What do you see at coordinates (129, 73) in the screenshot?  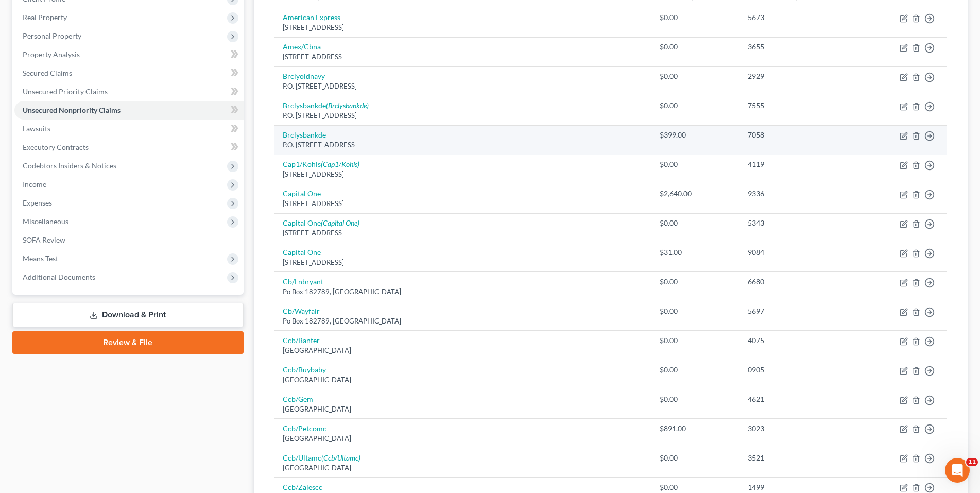 I see `a: Secured Claims` at bounding box center [129, 73].